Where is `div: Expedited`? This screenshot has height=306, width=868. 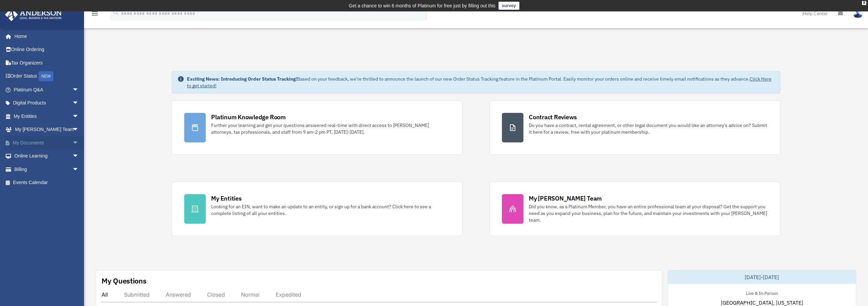 div: Expedited is located at coordinates (288, 295).